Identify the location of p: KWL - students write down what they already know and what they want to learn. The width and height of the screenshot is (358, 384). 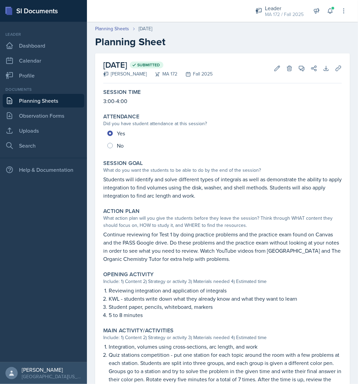
(225, 299).